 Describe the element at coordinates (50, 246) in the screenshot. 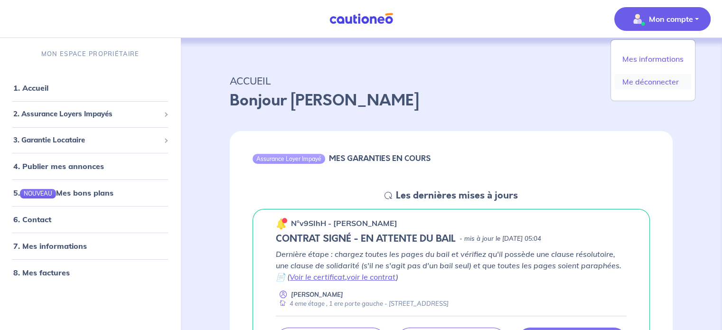

I see `a: 7. Mes informations` at that location.